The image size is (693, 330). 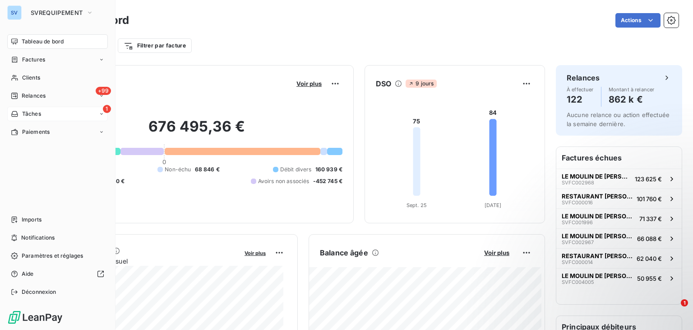 What do you see at coordinates (632, 99) in the screenshot?
I see `h4: 862 k €` at bounding box center [632, 99].